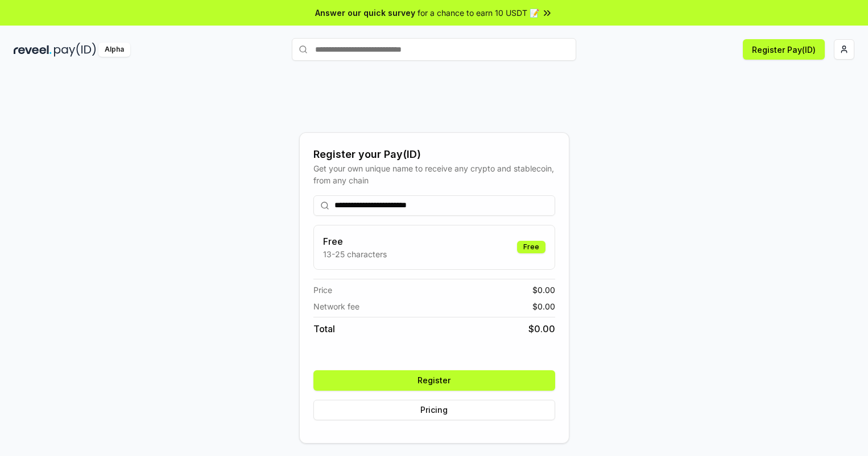 This screenshot has width=868, height=456. What do you see at coordinates (531, 247) in the screenshot?
I see `div: Free` at bounding box center [531, 247].